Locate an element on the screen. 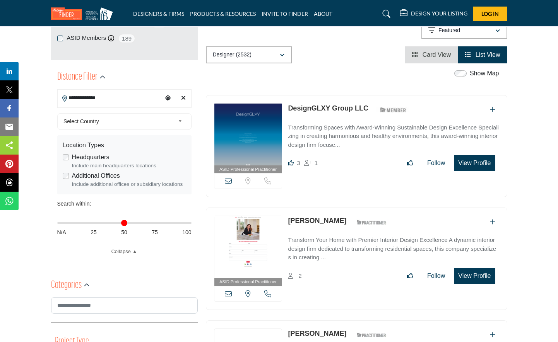 The height and width of the screenshot is (342, 558). span: Select Country is located at coordinates (119, 121).